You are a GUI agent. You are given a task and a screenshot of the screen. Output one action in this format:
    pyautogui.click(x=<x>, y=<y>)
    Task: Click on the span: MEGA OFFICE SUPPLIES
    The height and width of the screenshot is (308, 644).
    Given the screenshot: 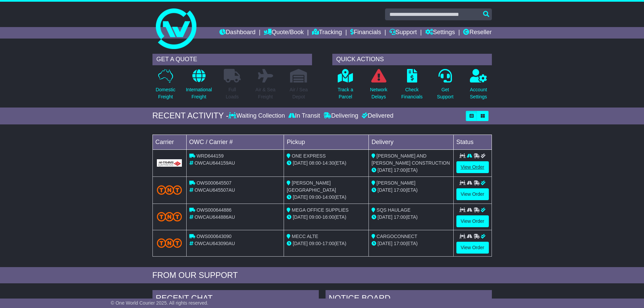 What is the action you would take?
    pyautogui.click(x=320, y=210)
    